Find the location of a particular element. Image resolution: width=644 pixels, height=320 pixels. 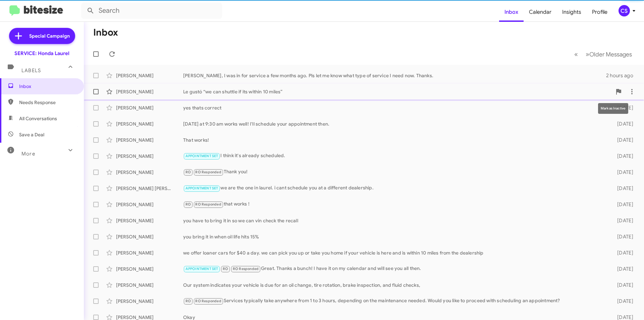

div: Great. Thanks a bunch! I have it on my calendar and will see you all then. is located at coordinates (395, 269).